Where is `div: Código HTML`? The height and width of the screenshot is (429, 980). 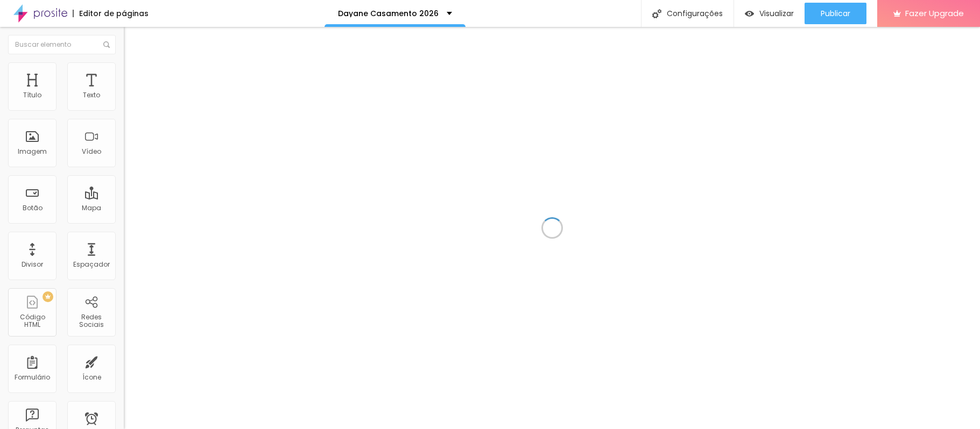 div: Código HTML is located at coordinates (32, 321).